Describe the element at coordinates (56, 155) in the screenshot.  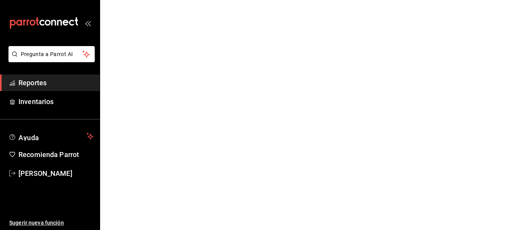
I see `span: Recomienda Parrot` at that location.